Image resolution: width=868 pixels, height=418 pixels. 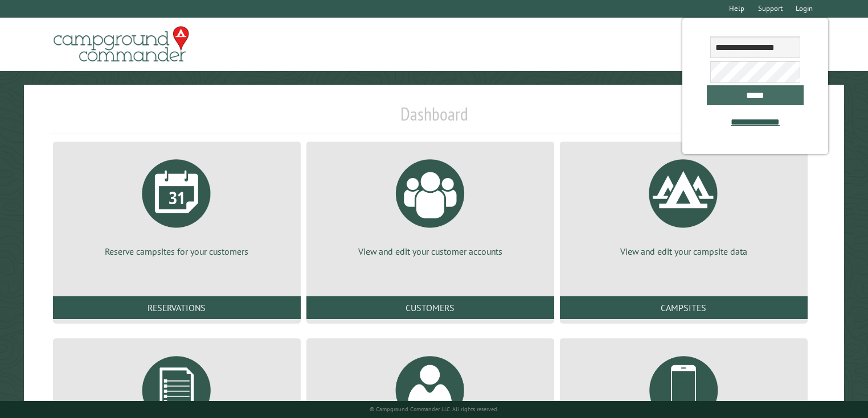 I want to click on a: Customers, so click(x=430, y=308).